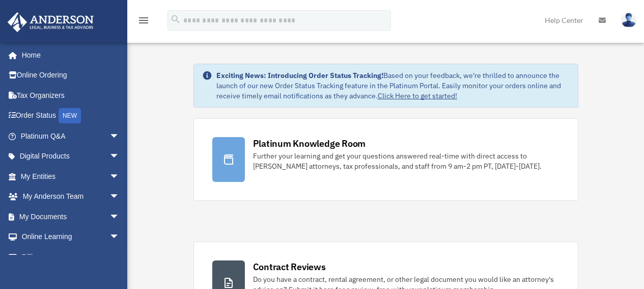 This screenshot has height=289, width=644. What do you see at coordinates (71, 237) in the screenshot?
I see `a: Online Learningarrow_drop_down` at bounding box center [71, 237].